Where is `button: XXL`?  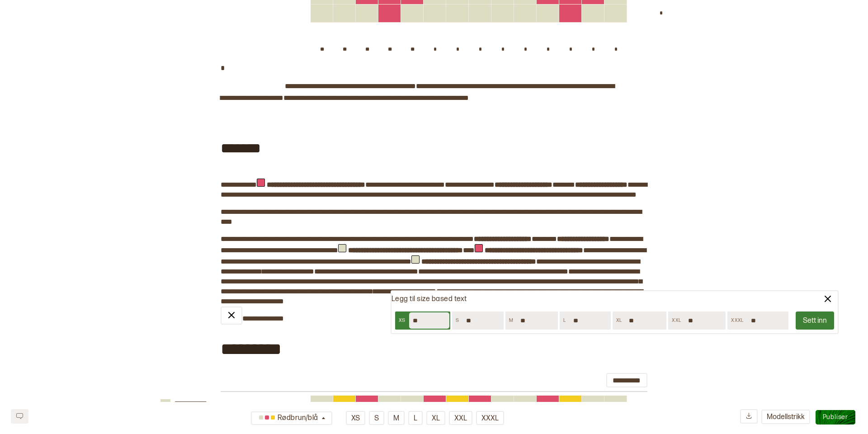 button: XXL is located at coordinates (461, 418).